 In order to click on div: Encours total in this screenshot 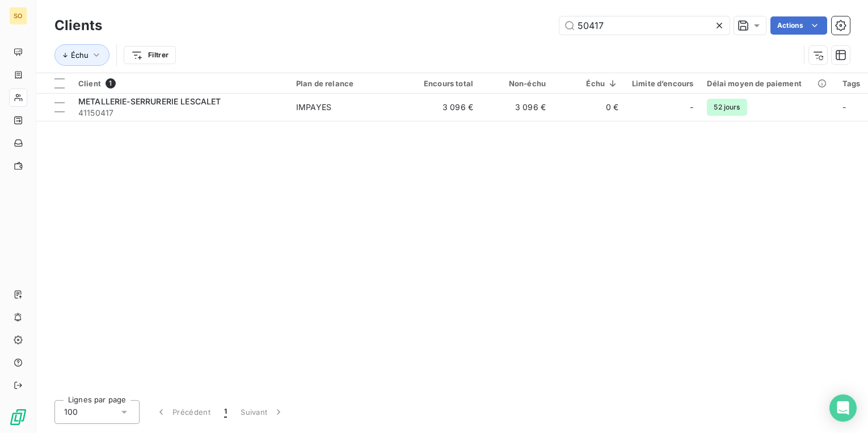, I will do `click(443, 83)`.